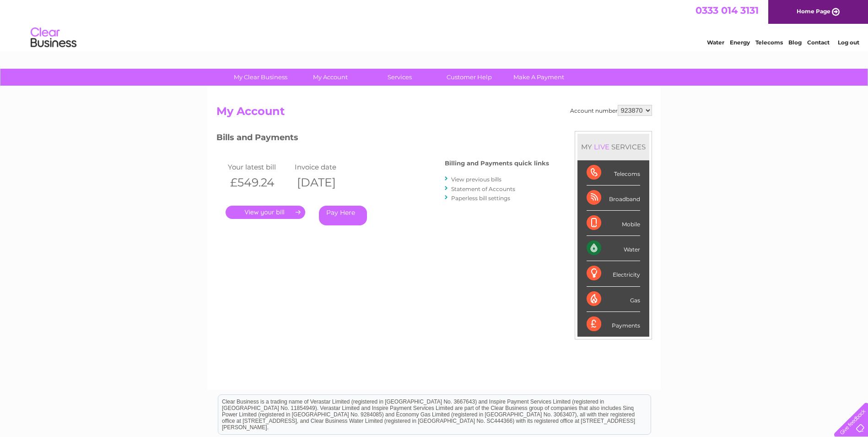  I want to click on a: My Clear Business, so click(260, 77).